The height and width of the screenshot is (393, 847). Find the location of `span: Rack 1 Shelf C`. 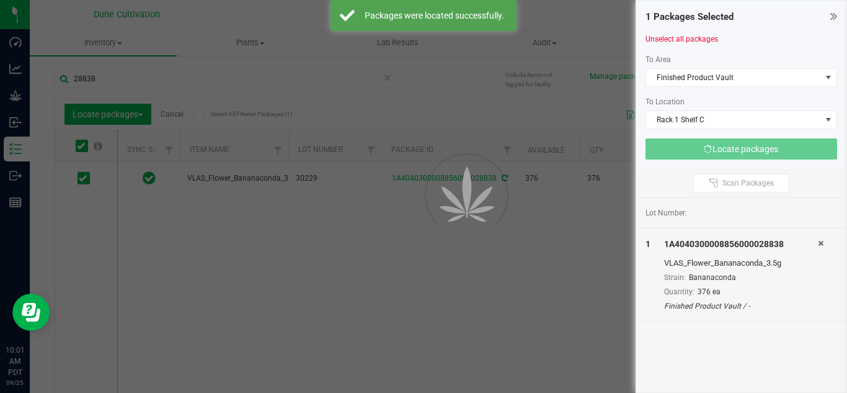

span: Rack 1 Shelf C is located at coordinates (734, 120).